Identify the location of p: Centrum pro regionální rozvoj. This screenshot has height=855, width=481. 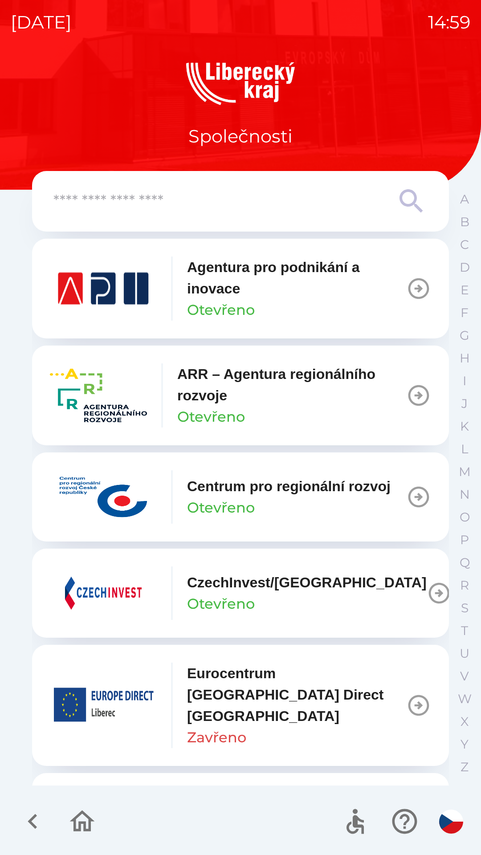
(289, 486).